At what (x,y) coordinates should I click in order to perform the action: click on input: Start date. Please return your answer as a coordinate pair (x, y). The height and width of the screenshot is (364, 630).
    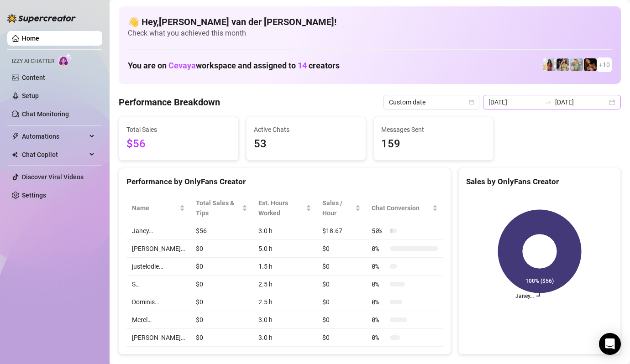
    Looking at the image, I should click on (514, 102).